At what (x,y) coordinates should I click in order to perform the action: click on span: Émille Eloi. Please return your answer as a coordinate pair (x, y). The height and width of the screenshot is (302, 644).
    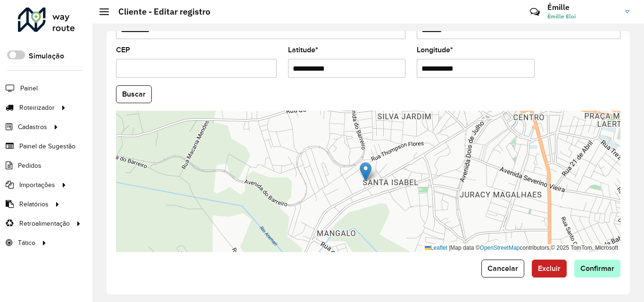
    Looking at the image, I should click on (583, 17).